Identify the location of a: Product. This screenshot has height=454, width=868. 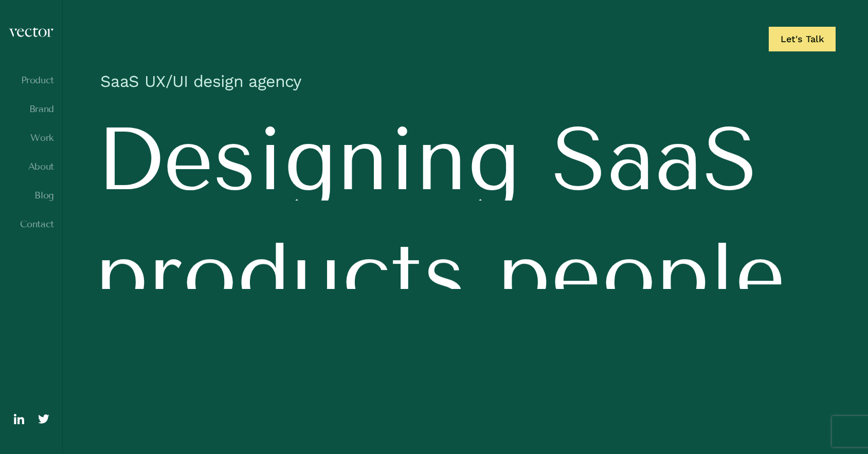
(31, 80).